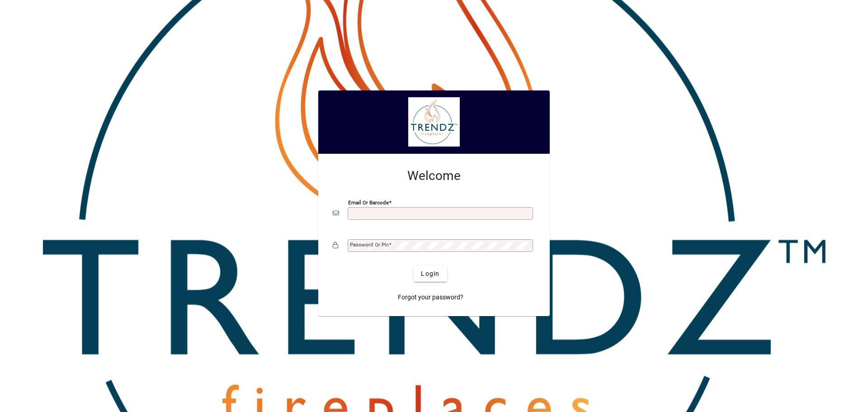  I want to click on span: Forgot your password?, so click(430, 297).